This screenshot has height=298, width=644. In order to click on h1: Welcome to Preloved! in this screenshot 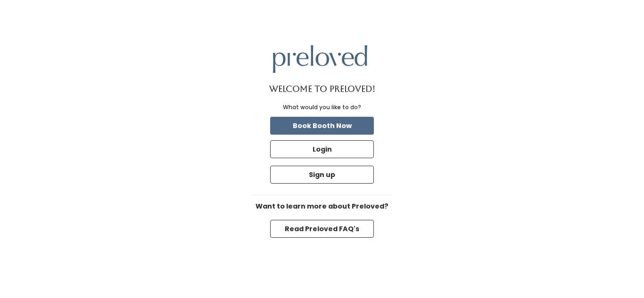, I will do `click(322, 89)`.